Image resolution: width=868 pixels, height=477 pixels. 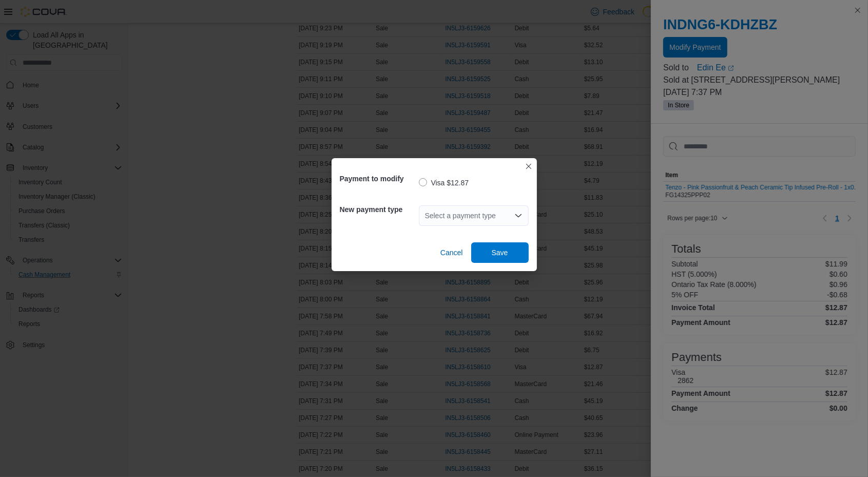 I want to click on span: Save, so click(x=500, y=253).